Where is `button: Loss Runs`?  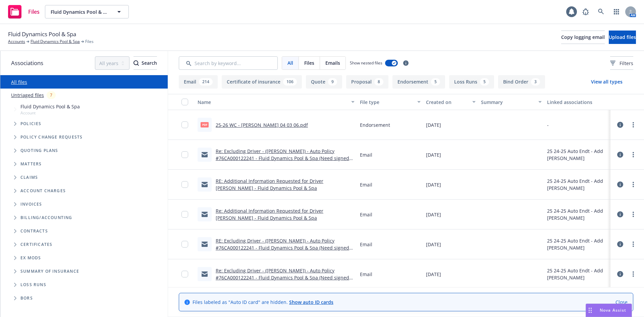 button: Loss Runs is located at coordinates (471, 82).